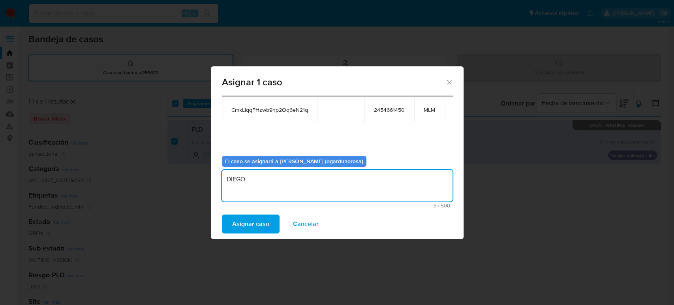  Describe the element at coordinates (305, 224) in the screenshot. I see `span: Cancelar` at that location.